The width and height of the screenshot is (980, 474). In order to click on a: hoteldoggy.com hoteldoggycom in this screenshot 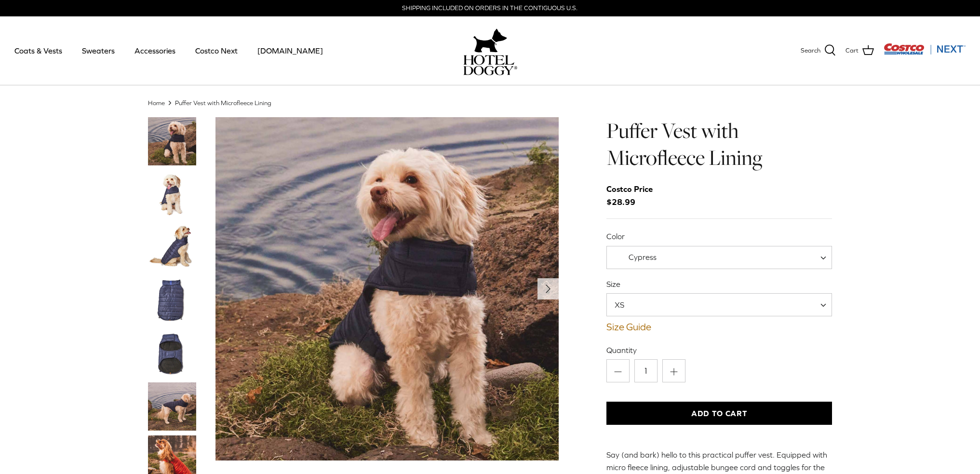, I will do `click(490, 51)`.